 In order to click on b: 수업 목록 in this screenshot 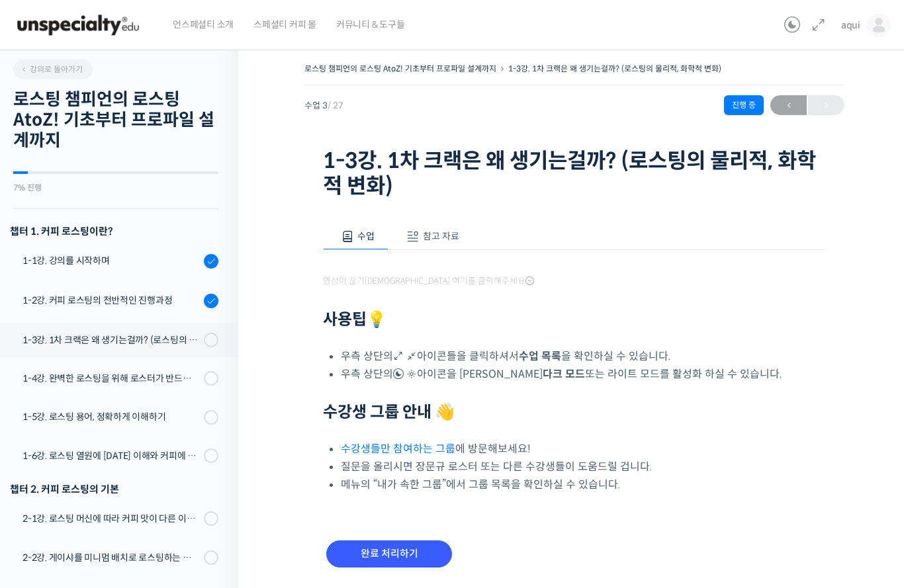, I will do `click(540, 356)`.